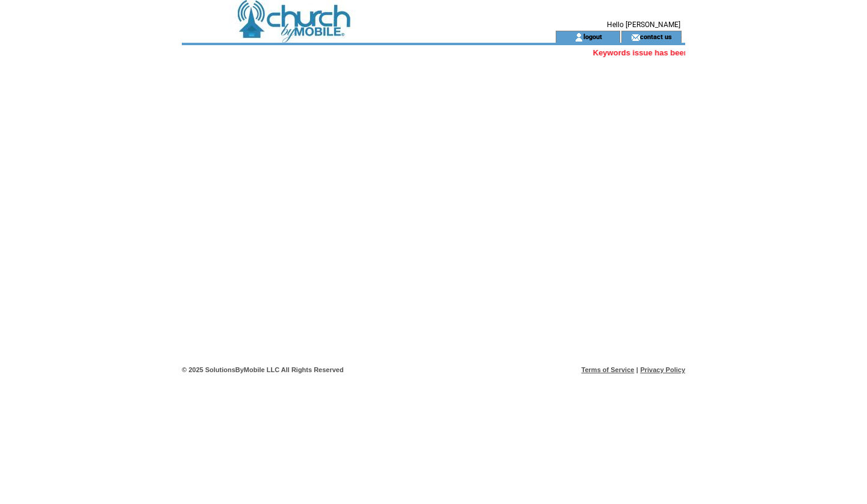  I want to click on span: © 2025 SolutionsByMobile LLC All Rights Reserved, so click(262, 370).